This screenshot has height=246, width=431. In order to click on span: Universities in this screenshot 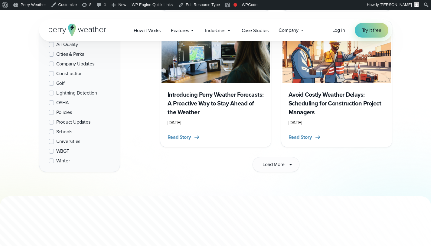, I will do `click(68, 141)`.